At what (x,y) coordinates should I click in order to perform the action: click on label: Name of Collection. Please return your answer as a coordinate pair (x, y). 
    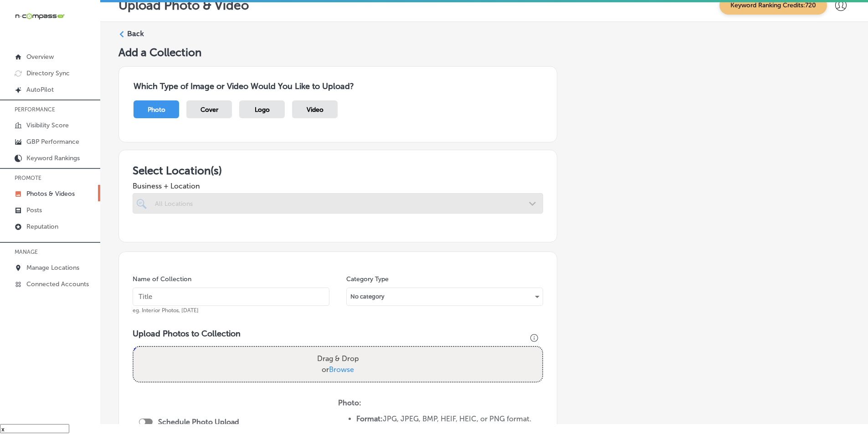
    Looking at the image, I should click on (162, 278).